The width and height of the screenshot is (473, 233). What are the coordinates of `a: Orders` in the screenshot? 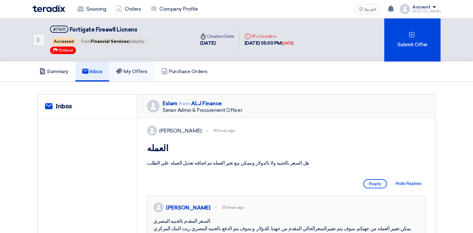 It's located at (128, 9).